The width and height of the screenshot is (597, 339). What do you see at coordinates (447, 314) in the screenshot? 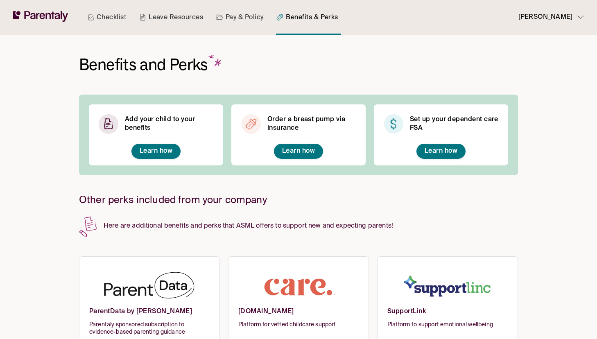
I see `h6: SupportLink` at bounding box center [447, 314].